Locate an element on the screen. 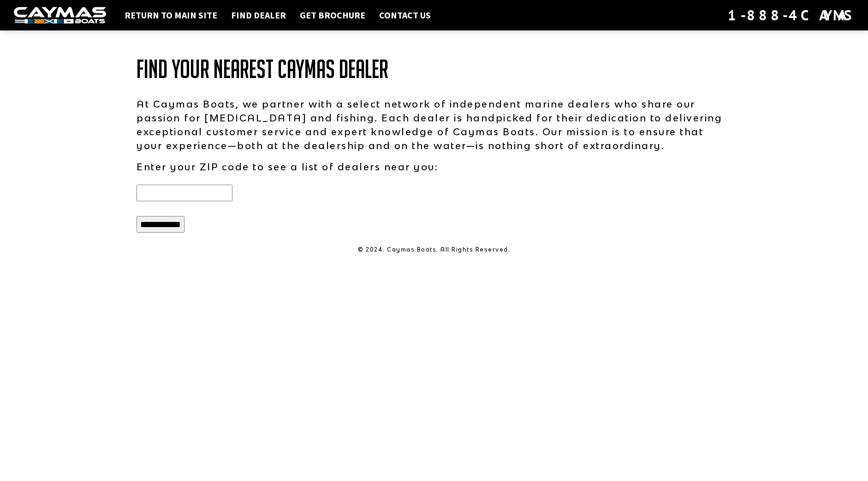 This screenshot has width=868, height=481. p: Enter your ZIP code to see a list of dealers near you: is located at coordinates (434, 167).